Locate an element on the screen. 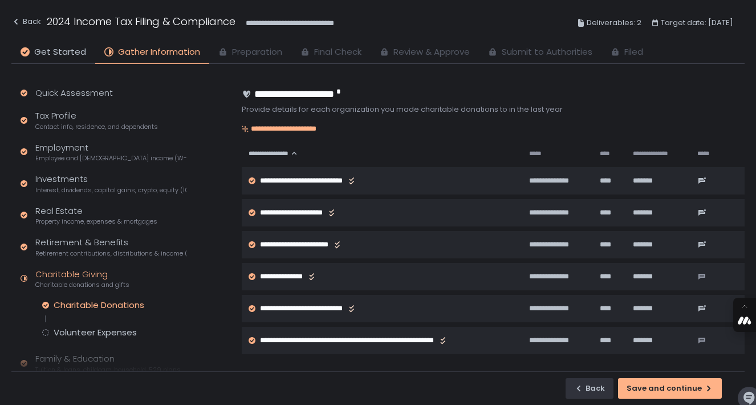 Image resolution: width=756 pixels, height=405 pixels. div: Volunteer Expenses is located at coordinates (95, 332).